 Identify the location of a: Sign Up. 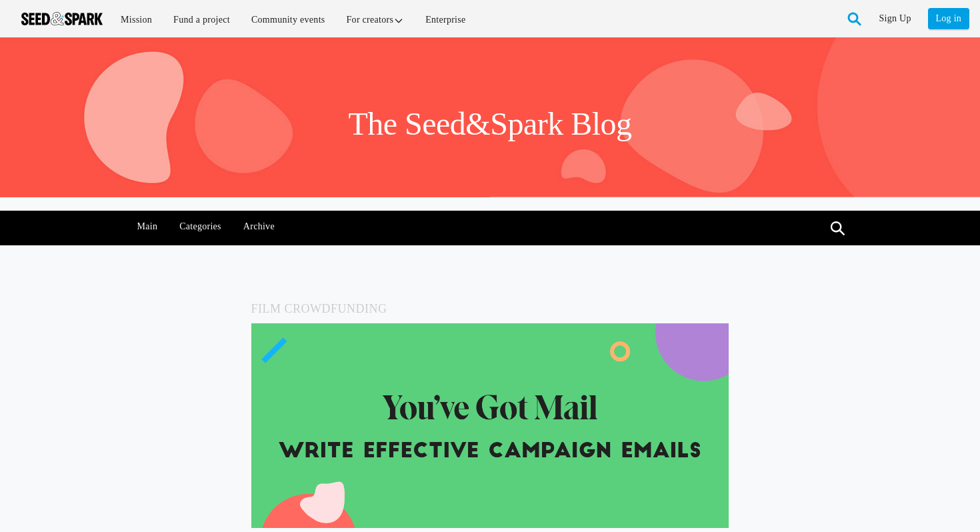
(895, 18).